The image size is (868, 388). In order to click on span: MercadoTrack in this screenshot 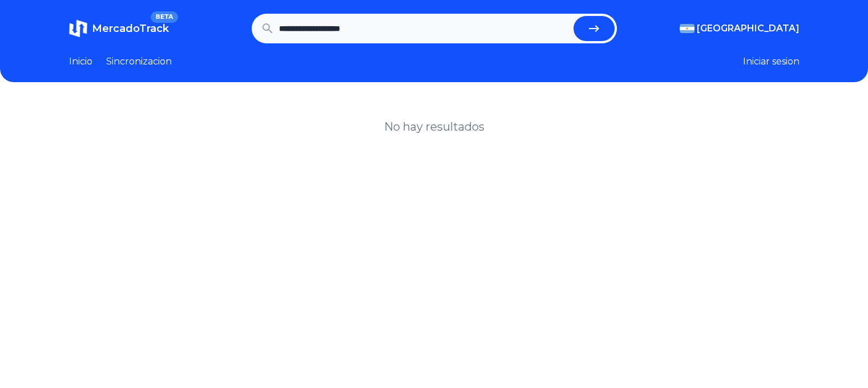, I will do `click(130, 28)`.